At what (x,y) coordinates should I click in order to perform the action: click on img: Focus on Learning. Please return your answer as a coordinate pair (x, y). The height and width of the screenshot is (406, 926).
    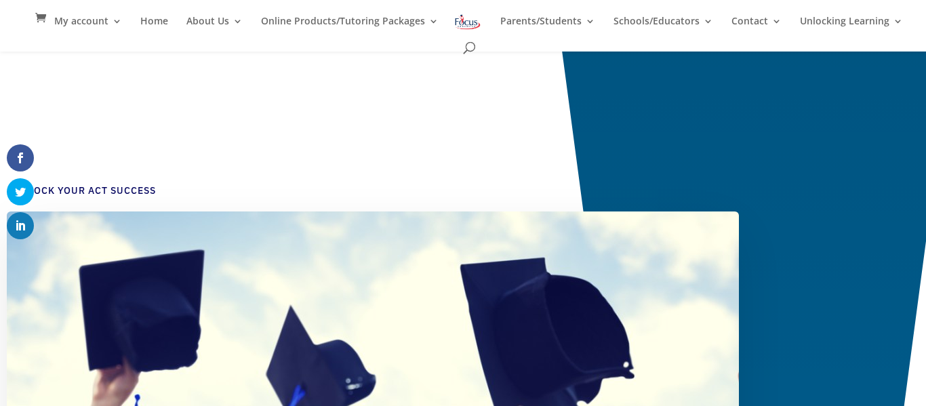
    Looking at the image, I should click on (468, 22).